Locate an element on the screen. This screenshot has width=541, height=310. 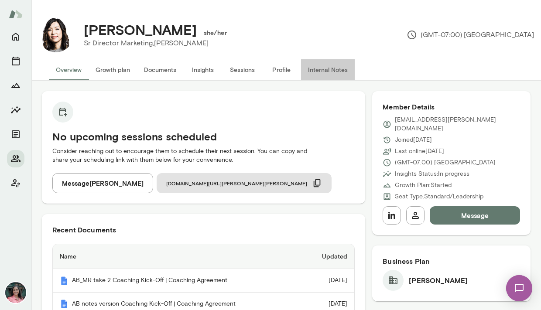
th: Updated is located at coordinates (328, 256).